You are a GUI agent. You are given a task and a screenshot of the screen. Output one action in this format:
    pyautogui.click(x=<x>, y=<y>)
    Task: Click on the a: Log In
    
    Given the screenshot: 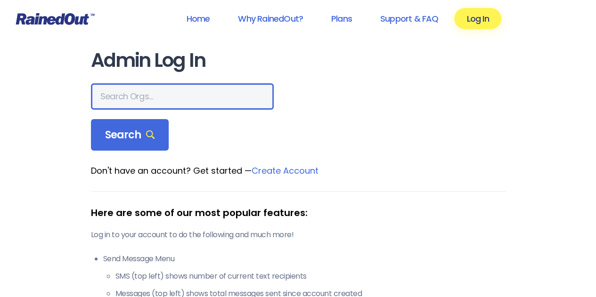 What is the action you would take?
    pyautogui.click(x=477, y=18)
    